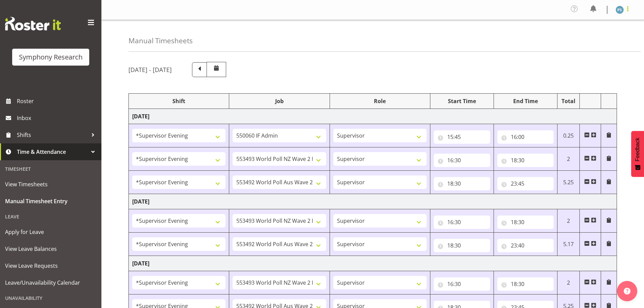 The image size is (644, 308). Describe the element at coordinates (58, 101) in the screenshot. I see `span: Roster` at that location.